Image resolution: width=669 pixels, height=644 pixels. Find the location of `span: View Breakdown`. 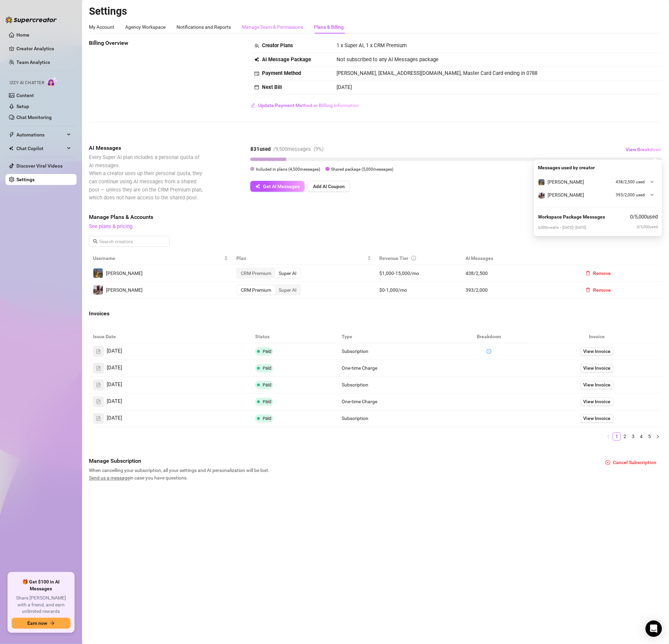

span: View Breakdown is located at coordinates (644, 149).